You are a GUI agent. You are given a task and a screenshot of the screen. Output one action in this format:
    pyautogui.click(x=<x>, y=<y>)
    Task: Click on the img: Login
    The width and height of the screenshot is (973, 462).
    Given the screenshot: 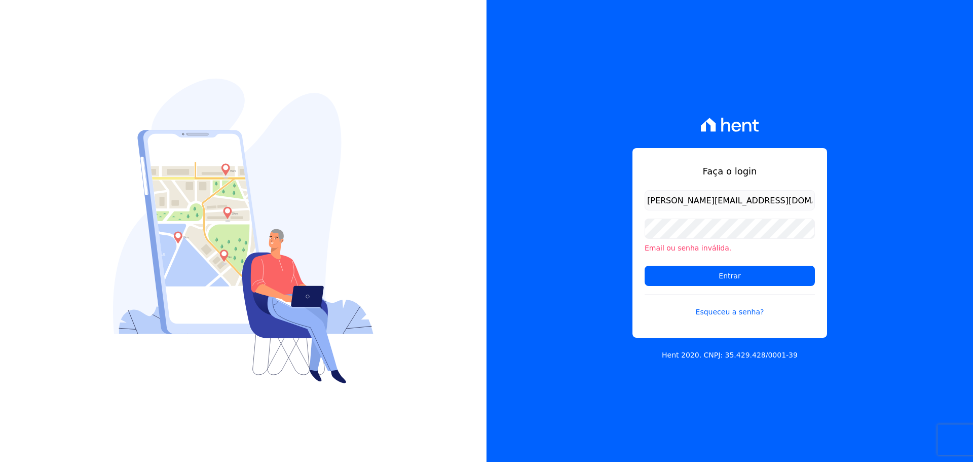 What is the action you would take?
    pyautogui.click(x=243, y=231)
    